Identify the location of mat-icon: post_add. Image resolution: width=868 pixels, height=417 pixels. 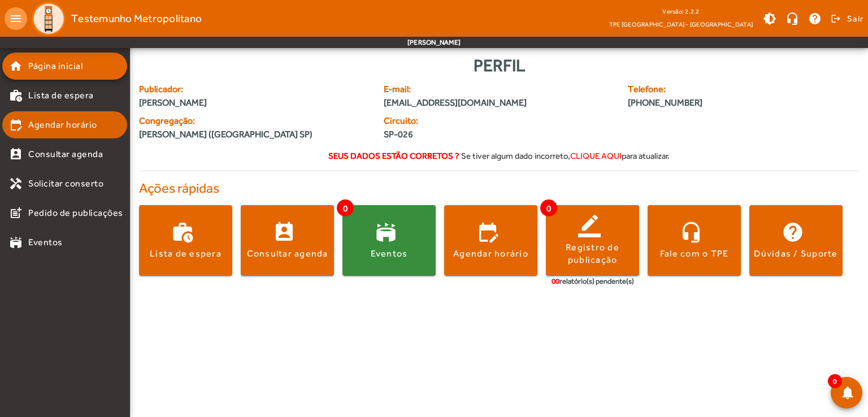
(16, 213).